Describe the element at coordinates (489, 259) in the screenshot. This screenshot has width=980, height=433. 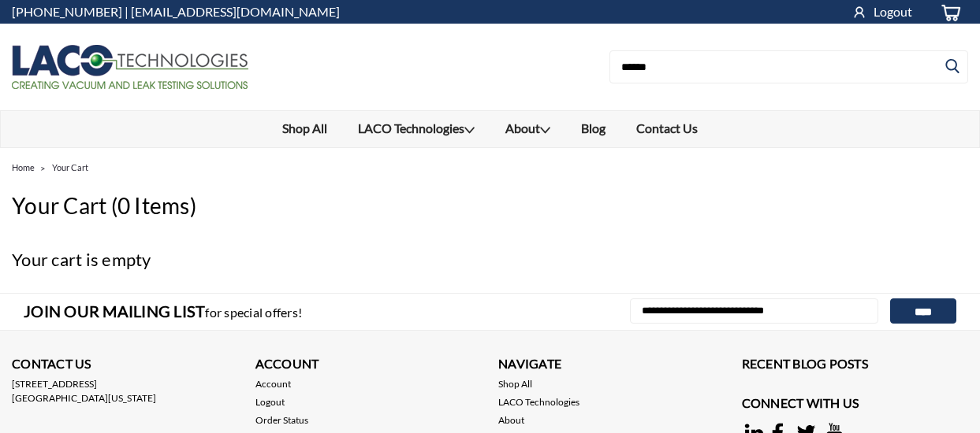
I see `h3: Your cart is empty` at that location.